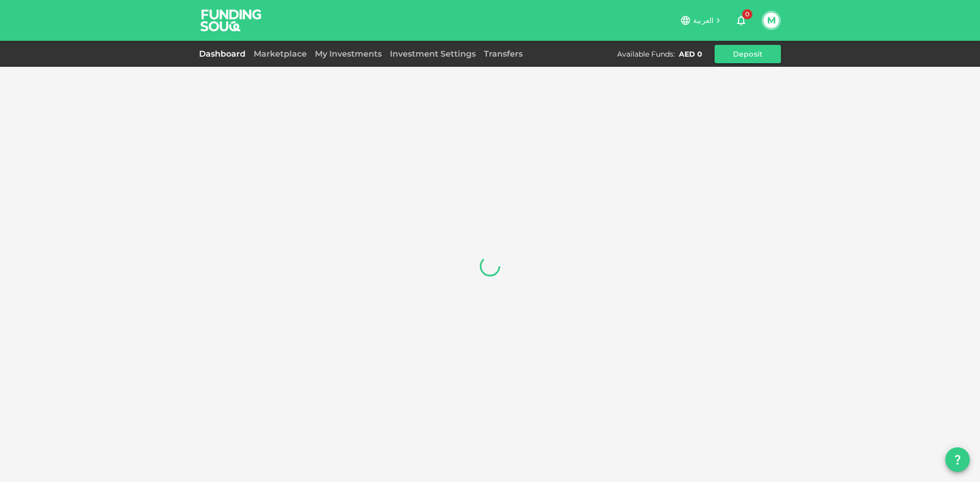 This screenshot has width=980, height=482. I want to click on span: العربية, so click(703, 20).